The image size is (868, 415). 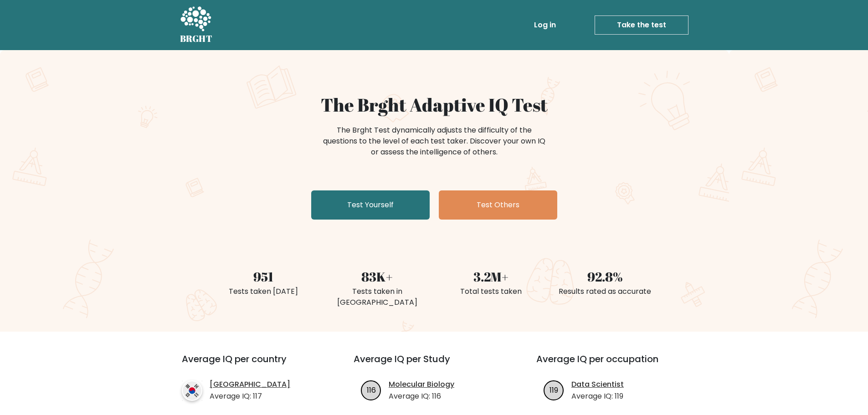 What do you see at coordinates (617, 364) in the screenshot?
I see `h3: Average IQ per occupation` at bounding box center [617, 364].